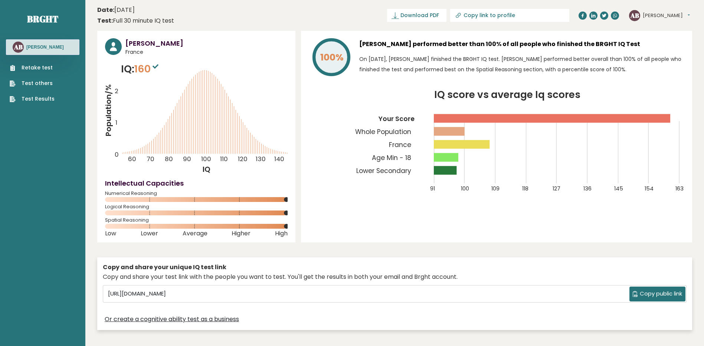  Describe the element at coordinates (117, 91) in the screenshot. I see `tspan: 2` at that location.